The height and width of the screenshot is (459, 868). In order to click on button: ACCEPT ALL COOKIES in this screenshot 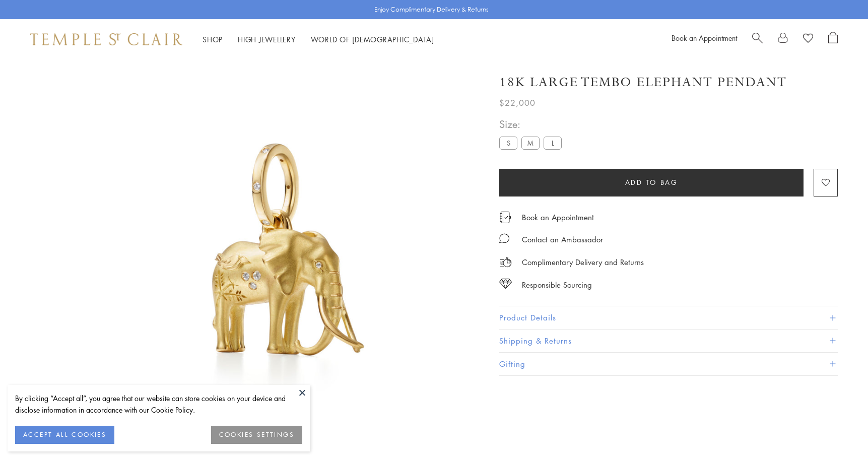, I will do `click(65, 435)`.